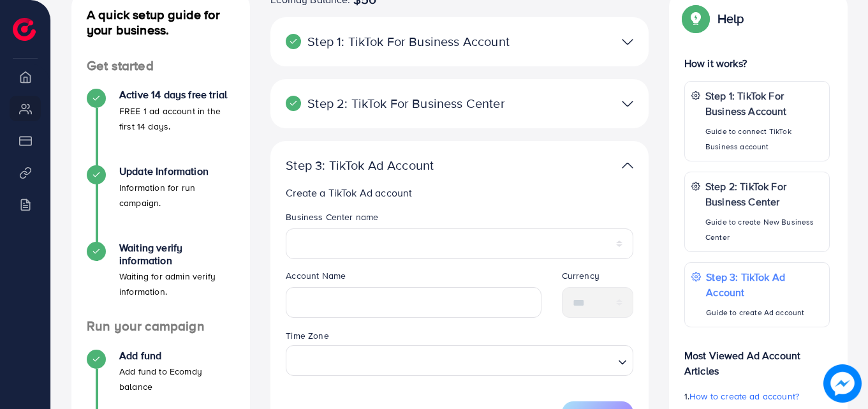 The image size is (868, 409). I want to click on legend: Business Center name, so click(459, 220).